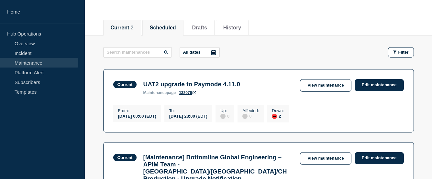 The width and height of the screenshot is (432, 179). Describe the element at coordinates (274, 117) in the screenshot. I see `div: down` at that location.